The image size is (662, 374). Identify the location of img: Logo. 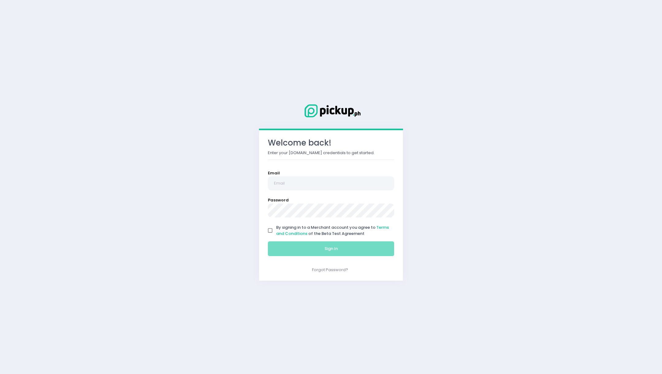
(331, 111).